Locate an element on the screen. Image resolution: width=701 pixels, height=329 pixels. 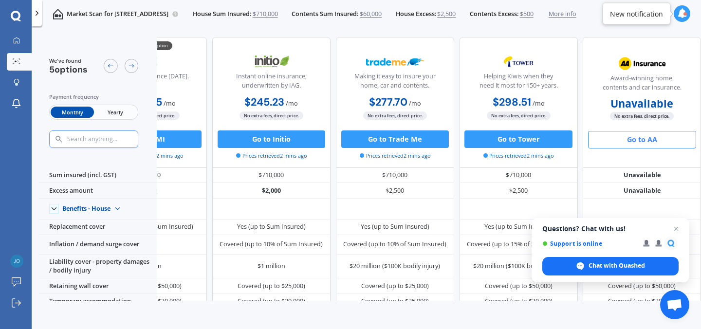
button: Go to Trade Me is located at coordinates (395, 139).